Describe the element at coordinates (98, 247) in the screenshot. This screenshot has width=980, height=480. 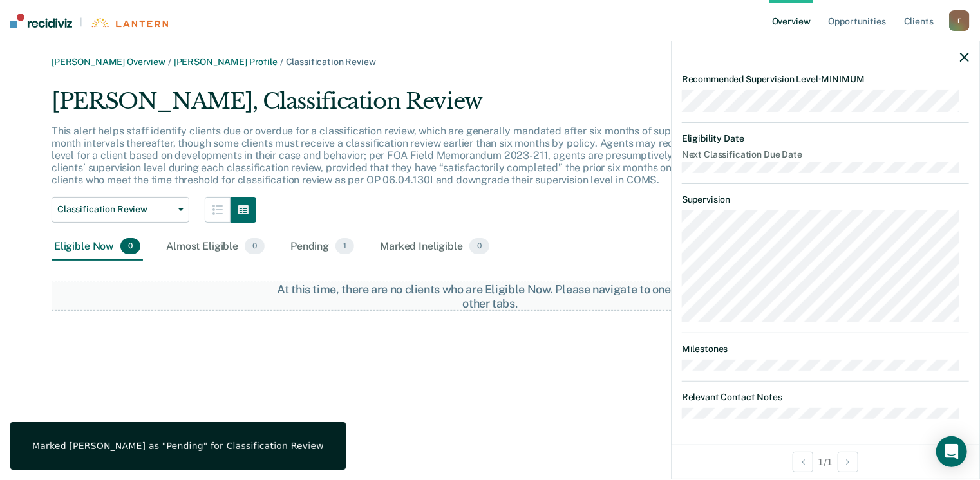
I see `div: Eligible Now` at that location.